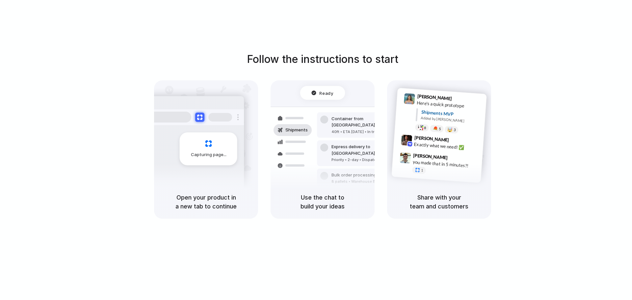 This screenshot has width=632, height=300. I want to click on span: 9:42 AM, so click(458, 141).